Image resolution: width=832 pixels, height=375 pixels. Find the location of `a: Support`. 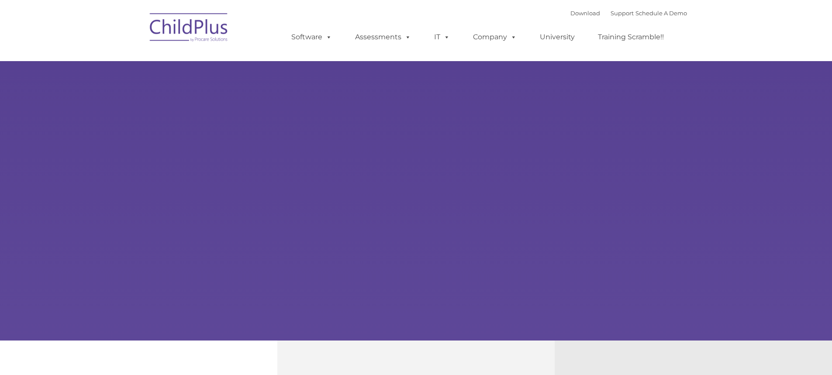

a: Support is located at coordinates (622, 13).